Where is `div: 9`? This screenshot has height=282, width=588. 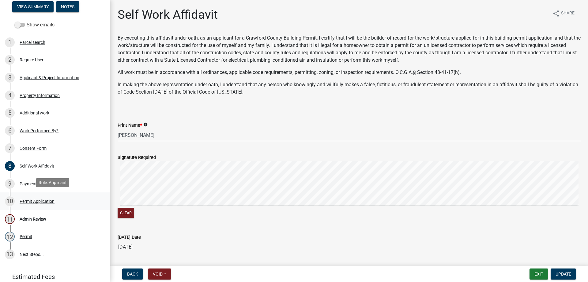 div: 9 is located at coordinates (10, 183).